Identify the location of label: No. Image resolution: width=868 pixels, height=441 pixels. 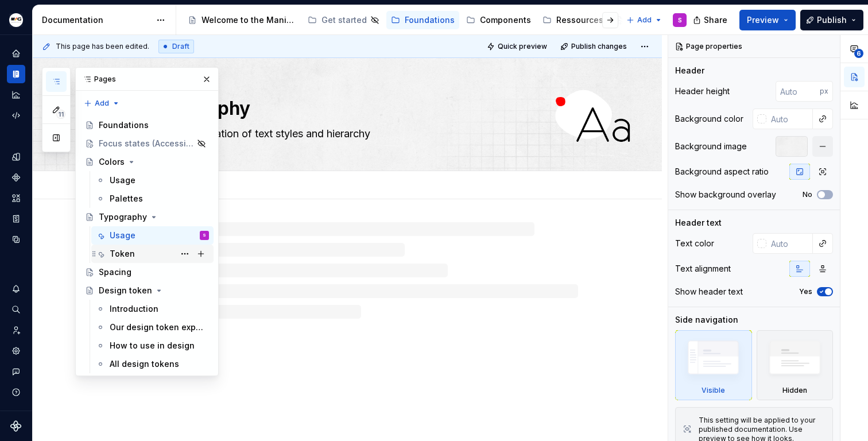
(807, 194).